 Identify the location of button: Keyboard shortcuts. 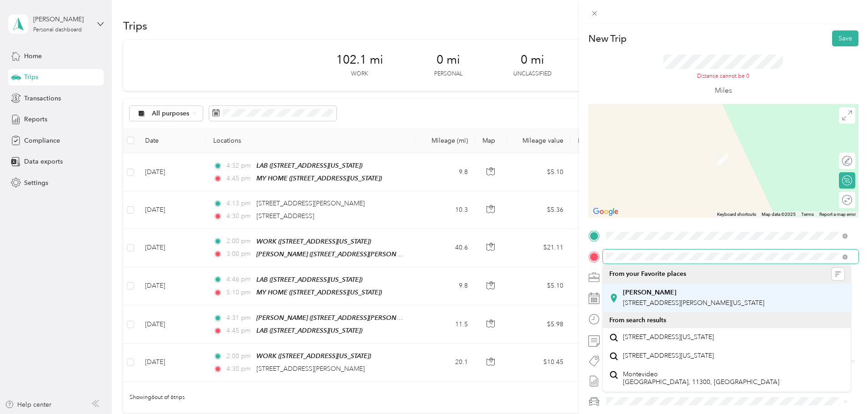
(736, 214).